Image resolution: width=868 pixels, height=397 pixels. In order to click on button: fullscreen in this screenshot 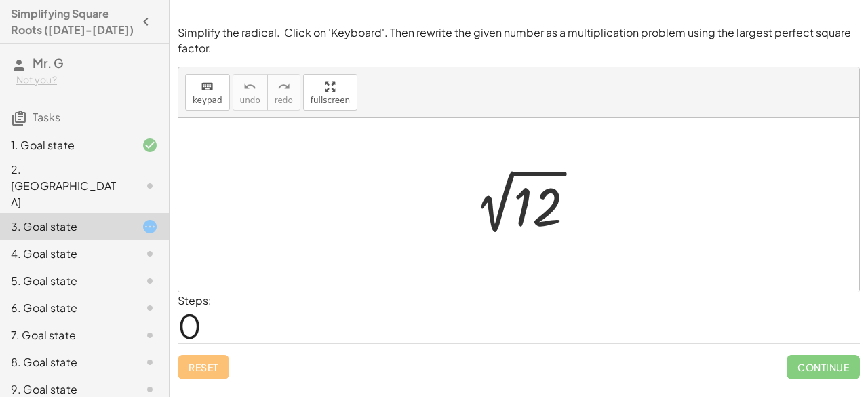, I will do `click(330, 92)`.